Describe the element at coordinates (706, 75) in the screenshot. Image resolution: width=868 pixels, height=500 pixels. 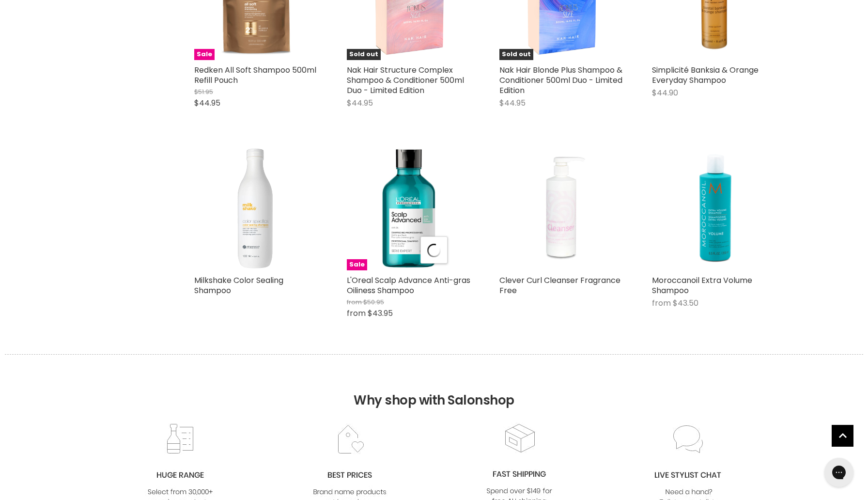
I see `a: Simplicité Banksia & Orange Everyday Shampoo` at that location.